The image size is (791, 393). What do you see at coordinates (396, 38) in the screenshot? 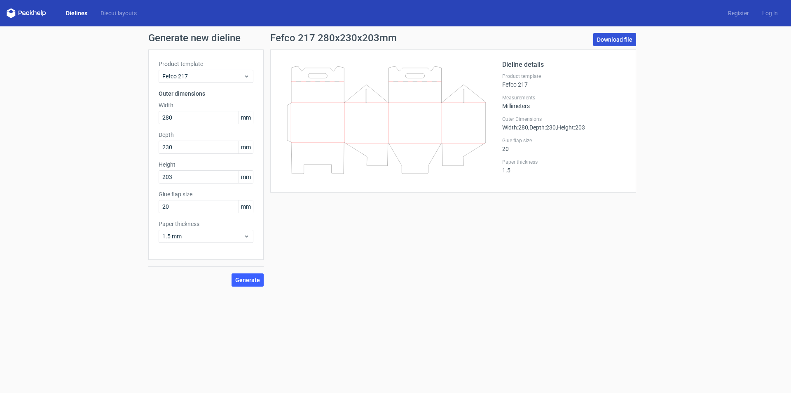
I see `h1: Generate new dieline` at bounding box center [396, 38].